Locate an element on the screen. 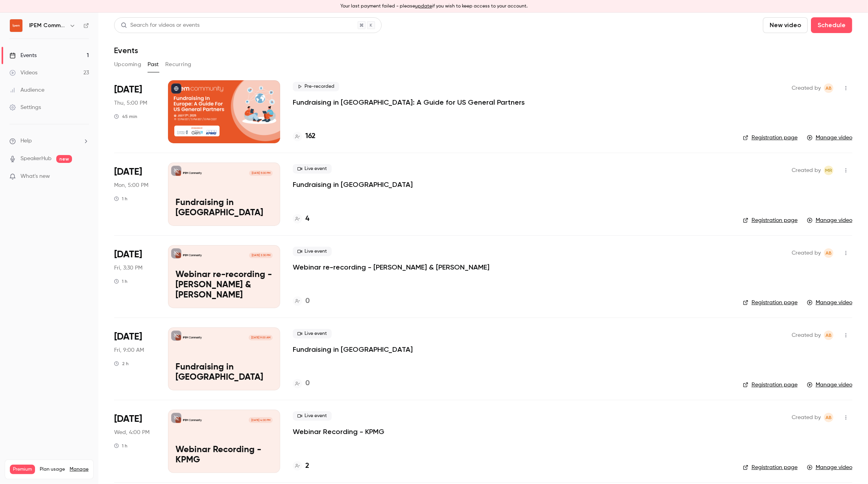 The height and width of the screenshot is (484, 868). a: 2 is located at coordinates (301, 466).